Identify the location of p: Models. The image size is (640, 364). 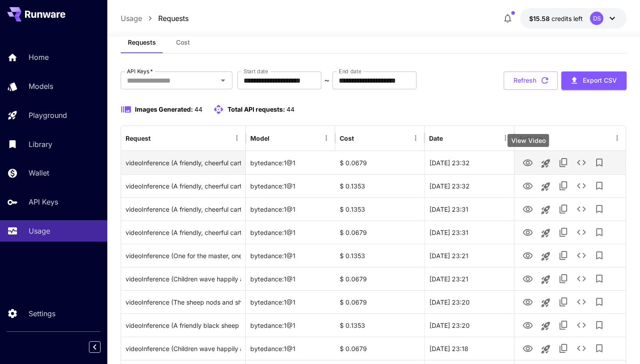
(41, 86).